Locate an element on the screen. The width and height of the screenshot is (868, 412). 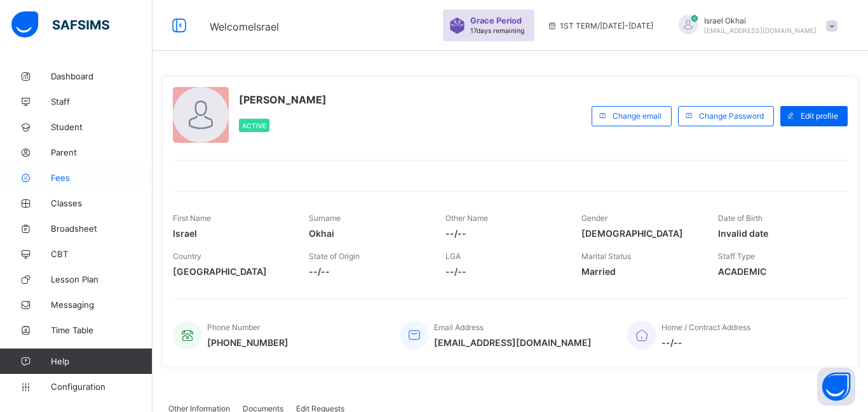
span: LGA is located at coordinates (453, 256).